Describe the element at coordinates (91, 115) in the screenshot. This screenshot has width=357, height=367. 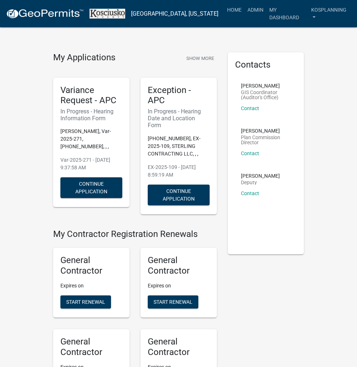
I see `h6: In Progress - Hearing Information Form` at that location.